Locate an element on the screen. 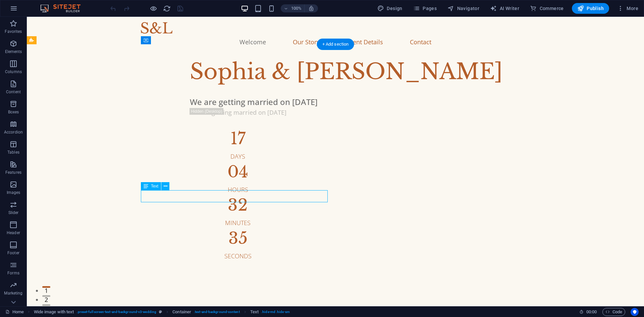  p: Header is located at coordinates (13, 233).